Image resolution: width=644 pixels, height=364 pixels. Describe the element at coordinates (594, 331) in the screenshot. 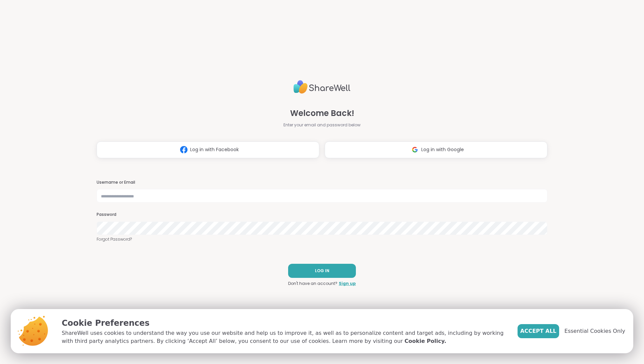

I see `span: Essential Cookies Only` at that location.